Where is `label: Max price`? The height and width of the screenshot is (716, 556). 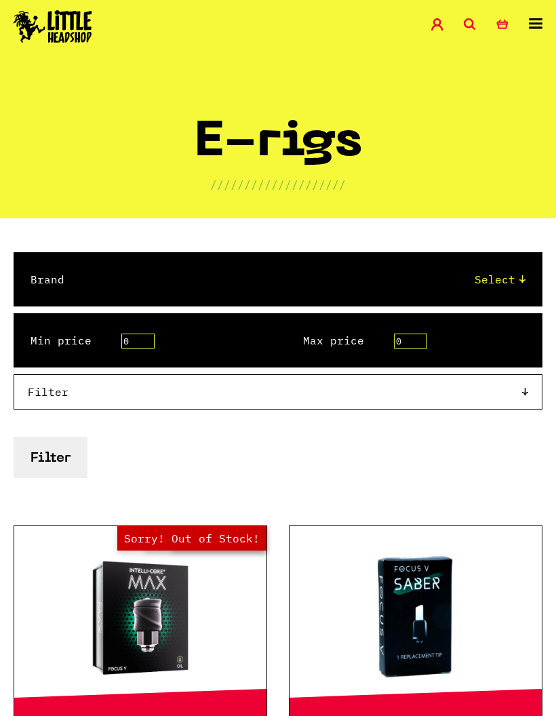
label: Max price is located at coordinates (334, 340).